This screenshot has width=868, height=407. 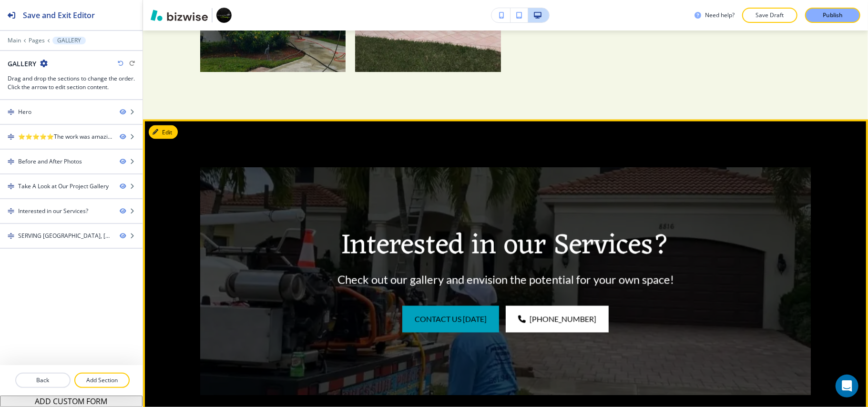 I want to click on p: Back, so click(x=43, y=380).